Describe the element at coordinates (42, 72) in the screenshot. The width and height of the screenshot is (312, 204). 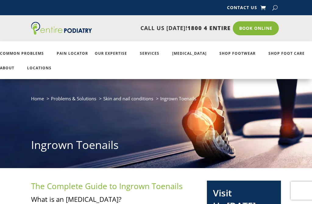
I see `a: Locations` at that location.